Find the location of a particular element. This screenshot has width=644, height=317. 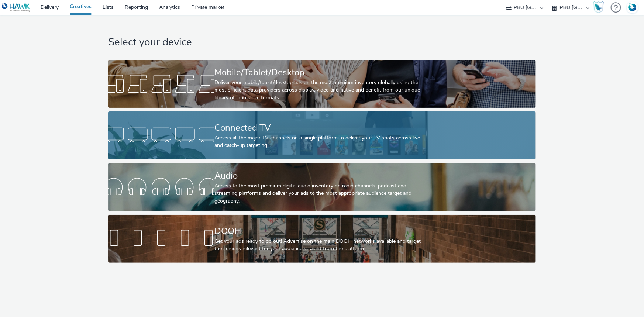

img: Hawk Academy is located at coordinates (599, 8).